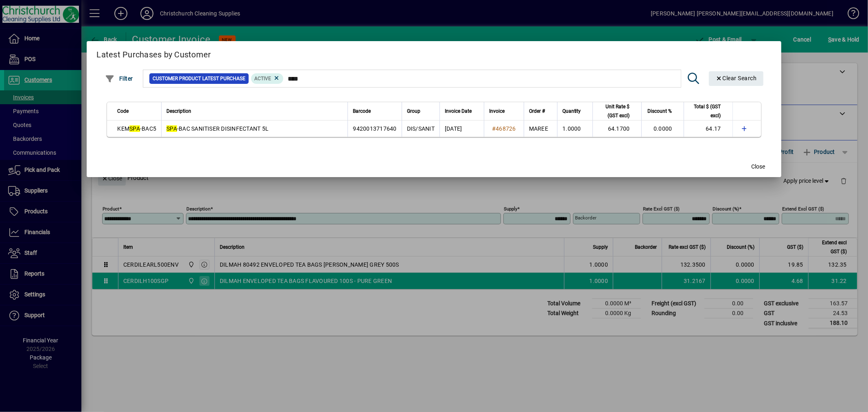  I want to click on span: Filter, so click(119, 79).